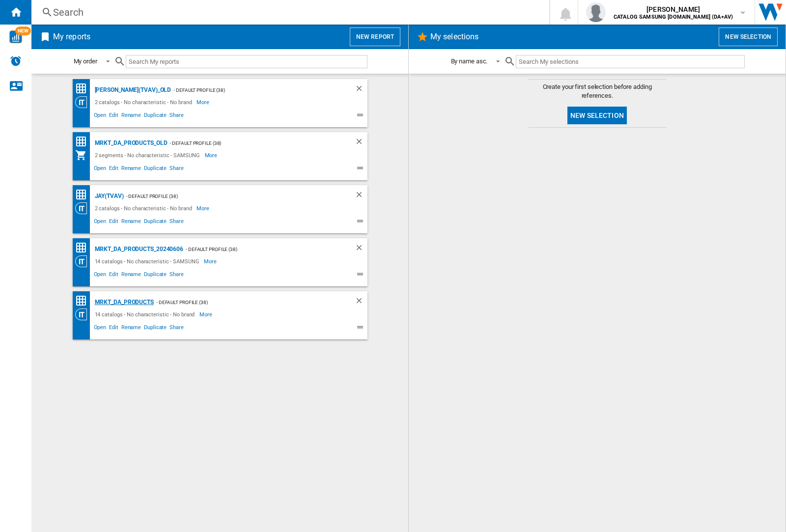  Describe the element at coordinates (374, 37) in the screenshot. I see `button: New report` at that location.